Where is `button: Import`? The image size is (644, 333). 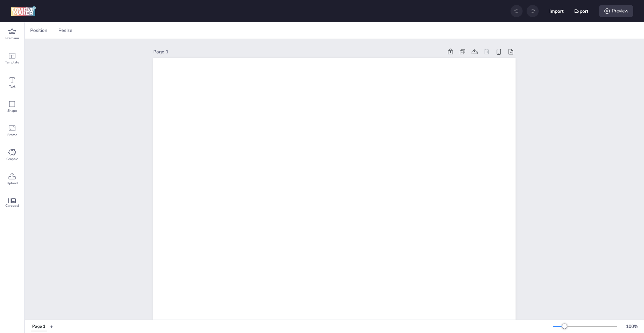 button: Import is located at coordinates (557, 11).